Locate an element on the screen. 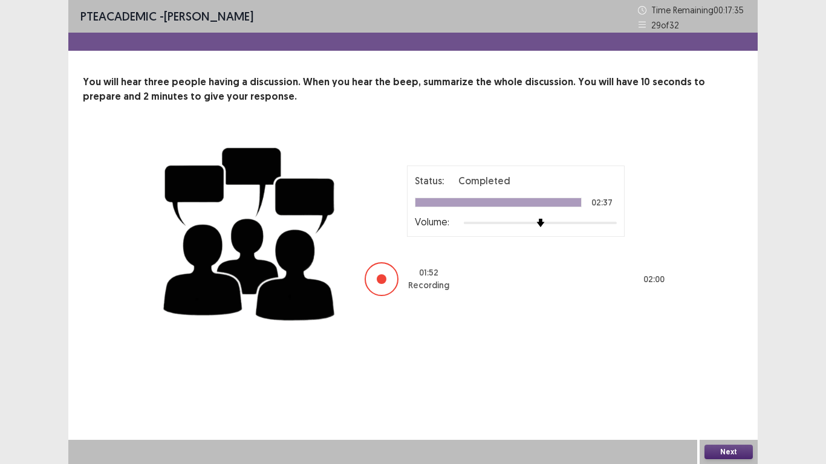 This screenshot has height=464, width=826. p: 02:37 is located at coordinates (602, 203).